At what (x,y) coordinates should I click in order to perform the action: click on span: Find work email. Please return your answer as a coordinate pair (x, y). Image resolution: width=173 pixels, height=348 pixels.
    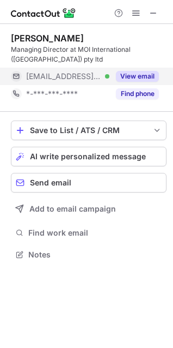
    Looking at the image, I should click on (95, 233).